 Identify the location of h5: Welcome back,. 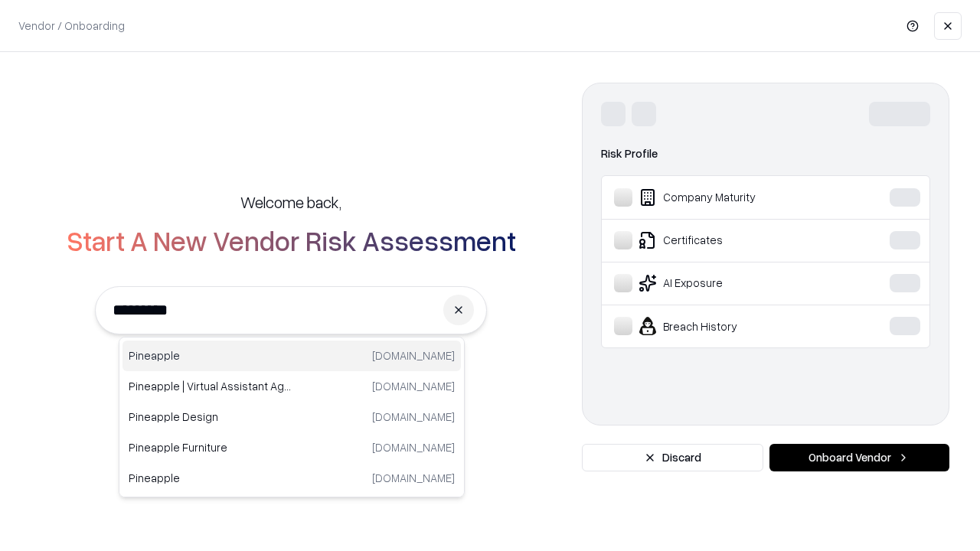
(291, 202).